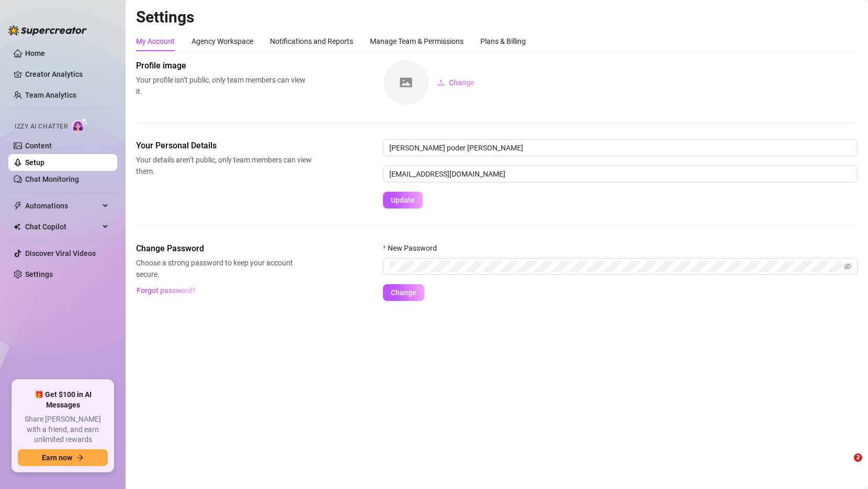 This screenshot has height=489, width=868. I want to click on button: Update, so click(403, 200).